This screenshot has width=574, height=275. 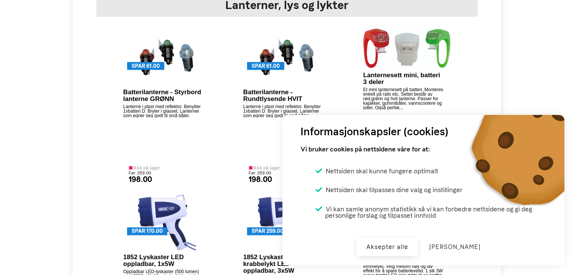 What do you see at coordinates (377, 171) in the screenshot?
I see `li: Nettsiden skal kunne fungere optimalt` at bounding box center [377, 171].